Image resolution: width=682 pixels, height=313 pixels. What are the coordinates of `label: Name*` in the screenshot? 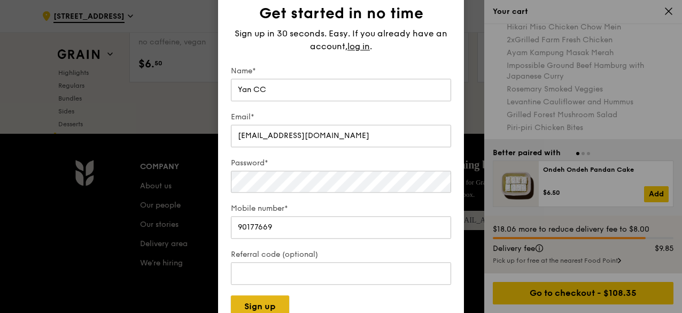 It's located at (341, 71).